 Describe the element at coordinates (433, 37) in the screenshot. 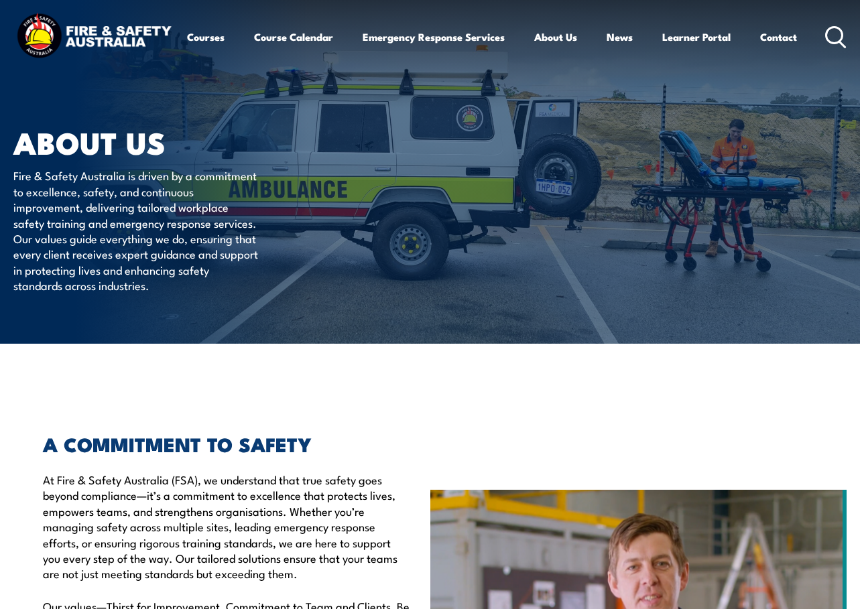

I see `a: Emergency Response Services` at that location.